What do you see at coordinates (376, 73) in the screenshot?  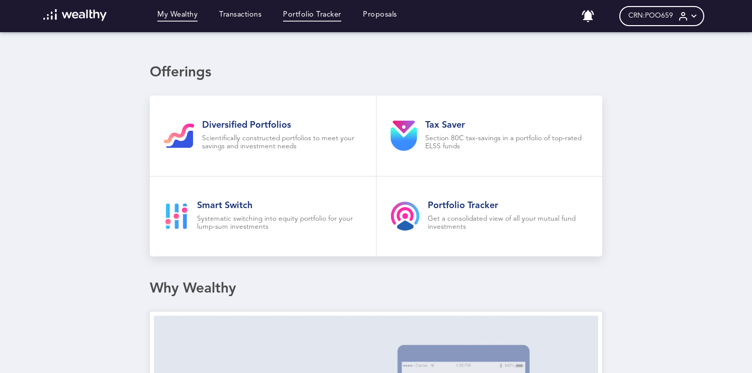 I see `div: Offerings` at bounding box center [376, 73].